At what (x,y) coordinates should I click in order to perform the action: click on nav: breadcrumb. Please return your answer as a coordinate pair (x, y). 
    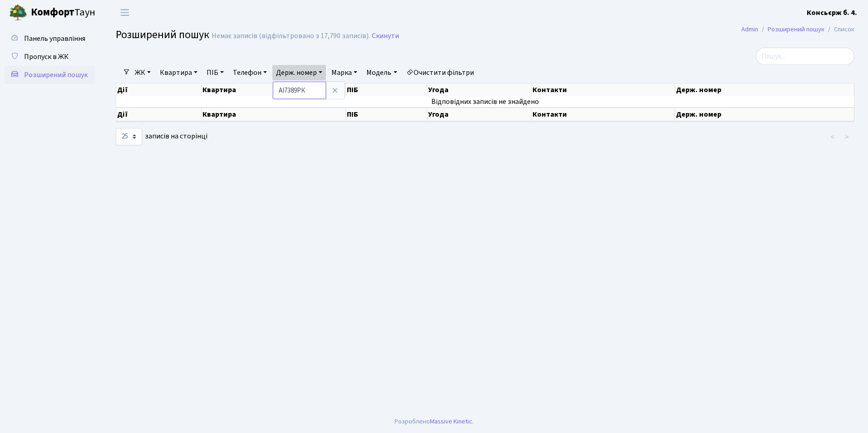
    Looking at the image, I should click on (797, 29).